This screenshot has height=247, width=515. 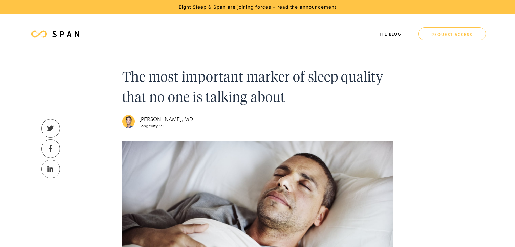 What do you see at coordinates (258, 88) in the screenshot?
I see `h1: The most important marker of sleep quality that no one is talking about` at bounding box center [258, 88].